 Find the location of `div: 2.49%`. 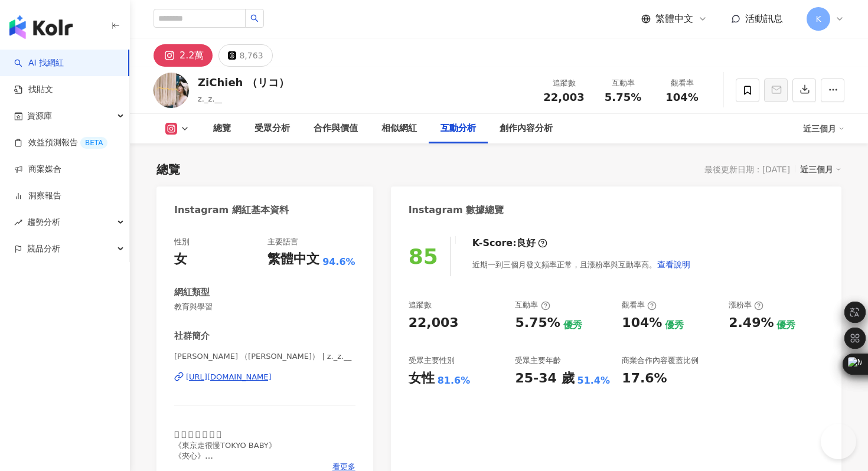

div: 2.49% is located at coordinates (751, 323).